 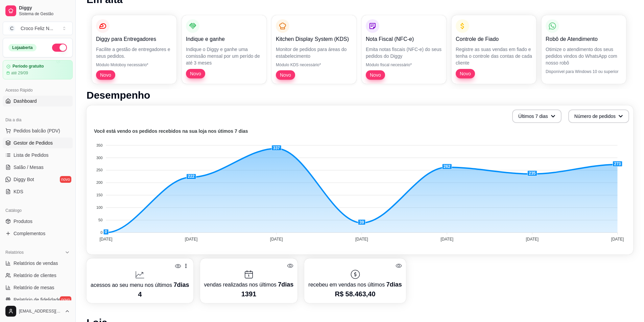 I want to click on span: Sistema de Gestão, so click(x=45, y=13).